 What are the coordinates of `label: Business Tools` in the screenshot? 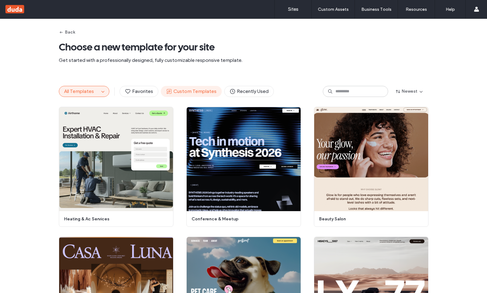 It's located at (376, 9).